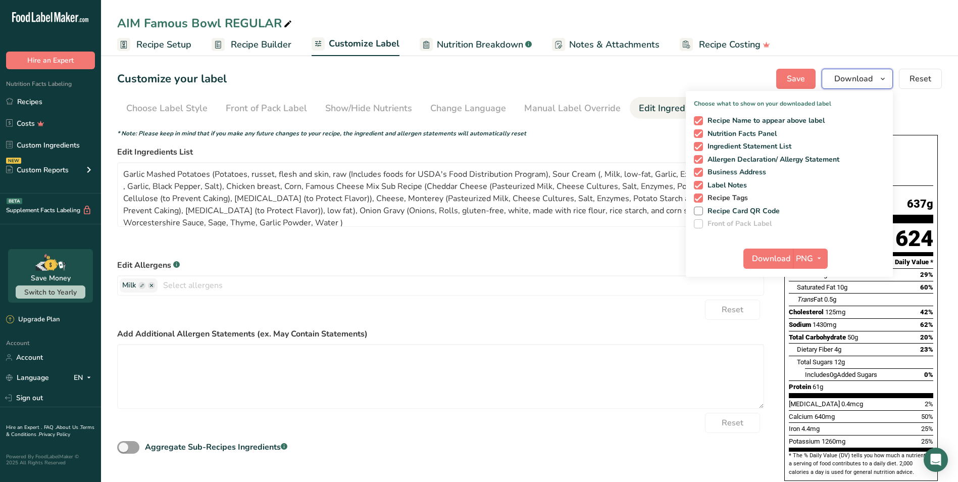 This screenshot has height=482, width=958. Describe the element at coordinates (926, 337) in the screenshot. I see `span: 20%` at that location.